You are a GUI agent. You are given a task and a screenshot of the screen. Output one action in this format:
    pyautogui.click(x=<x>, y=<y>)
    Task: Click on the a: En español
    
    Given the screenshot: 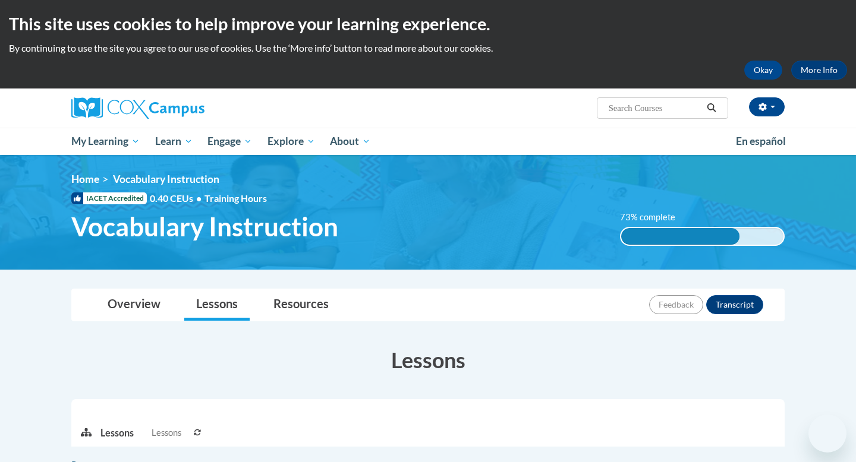 What is the action you would take?
    pyautogui.click(x=761, y=141)
    